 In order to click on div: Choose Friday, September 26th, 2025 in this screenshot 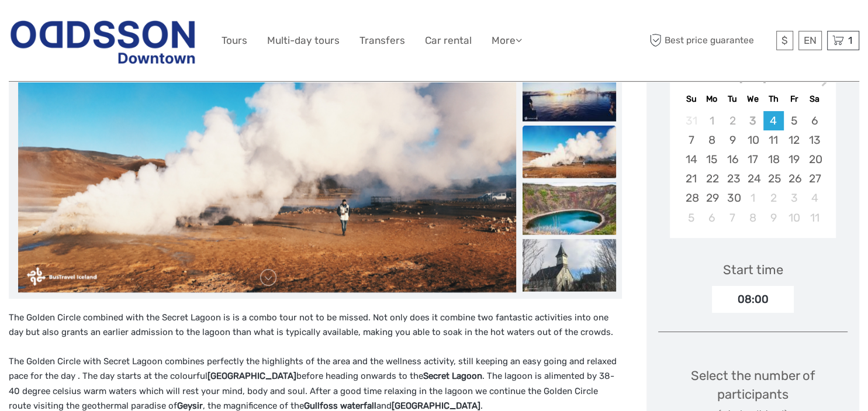, I will do `click(794, 178)`.